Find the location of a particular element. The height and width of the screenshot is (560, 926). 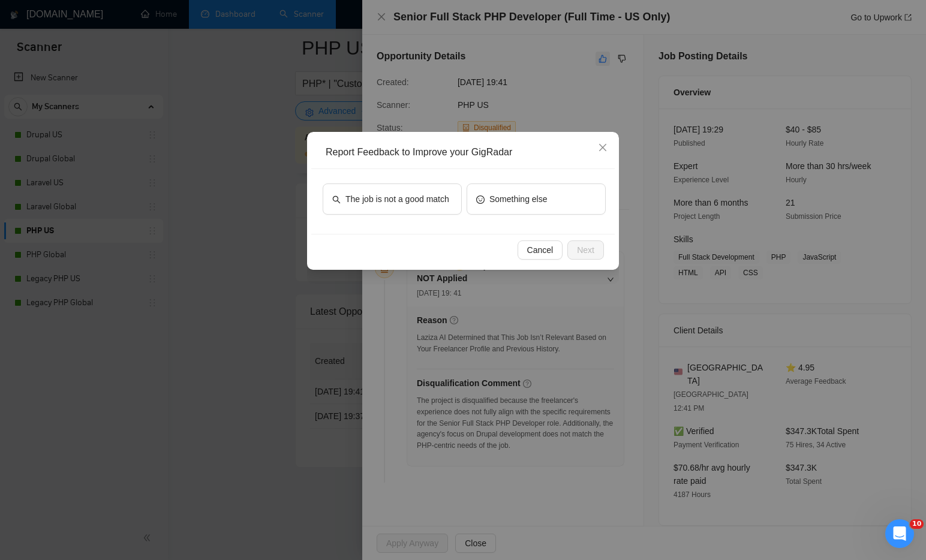

span: search is located at coordinates (336, 199).